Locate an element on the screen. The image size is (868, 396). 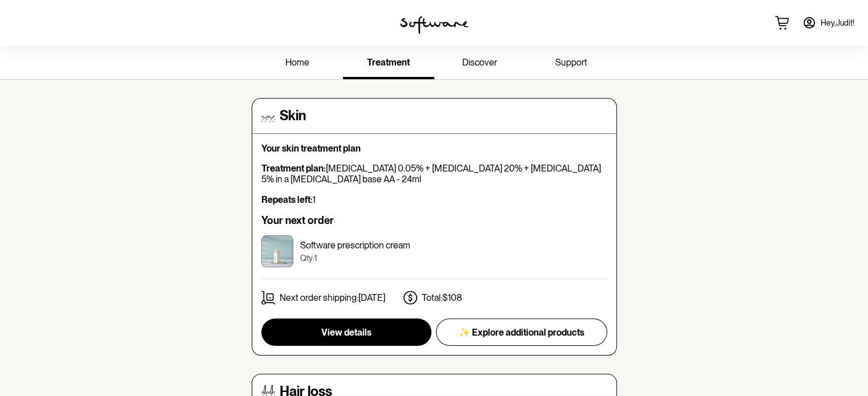
a: treatment is located at coordinates (389, 63).